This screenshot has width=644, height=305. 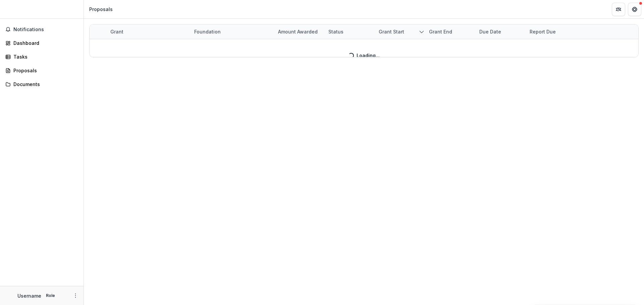 What do you see at coordinates (29, 296) in the screenshot?
I see `p: Username` at bounding box center [29, 296].